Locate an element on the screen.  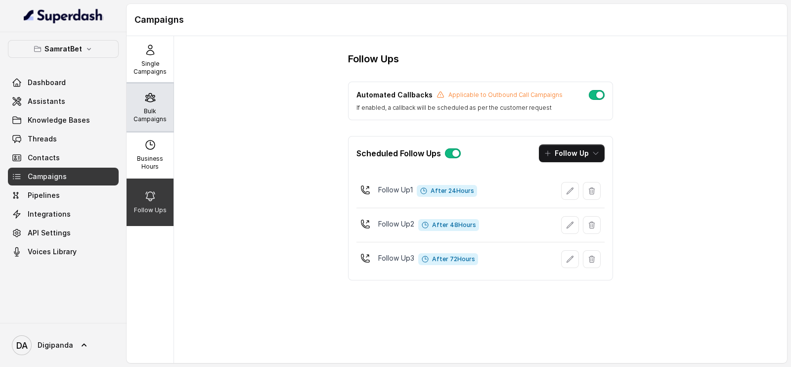
span: Pipelines is located at coordinates (44, 195).